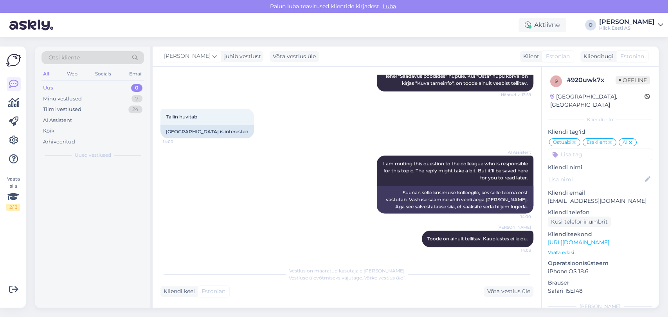 This screenshot has height=317, width=668. I want to click on p: Kliendi nimi, so click(599, 167).